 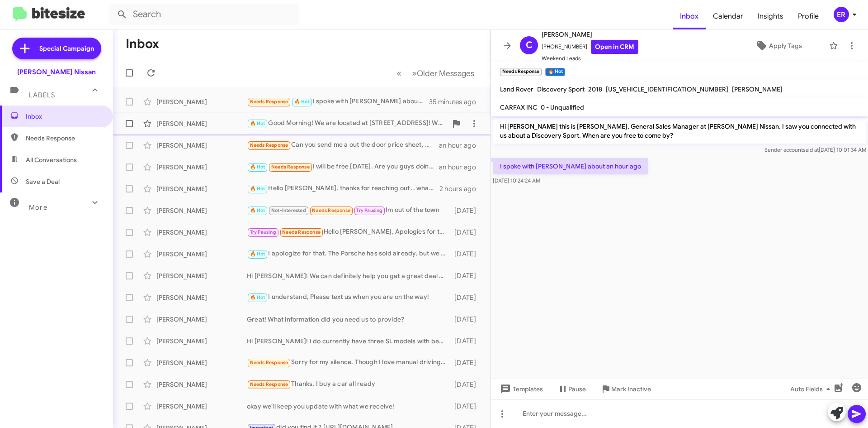 What do you see at coordinates (56, 48) in the screenshot?
I see `a: Special Campaign` at bounding box center [56, 48].